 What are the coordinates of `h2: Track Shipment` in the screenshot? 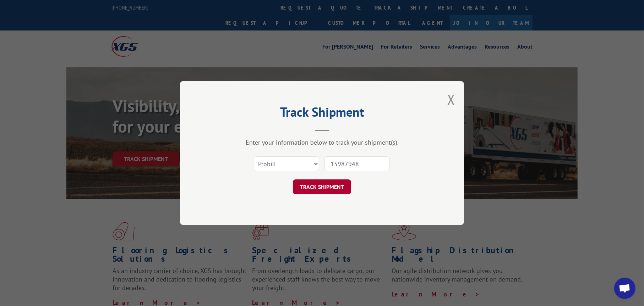 It's located at (322, 114).